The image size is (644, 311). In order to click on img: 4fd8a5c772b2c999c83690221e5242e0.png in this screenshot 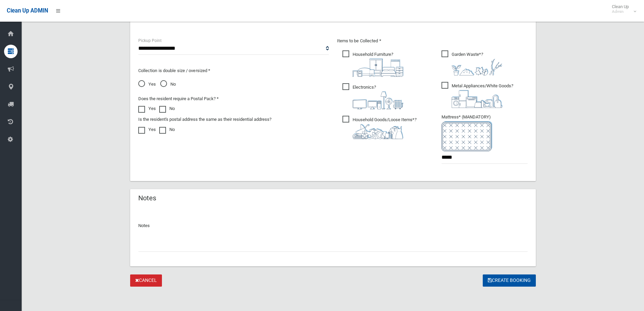, I will do `click(477, 67)`.